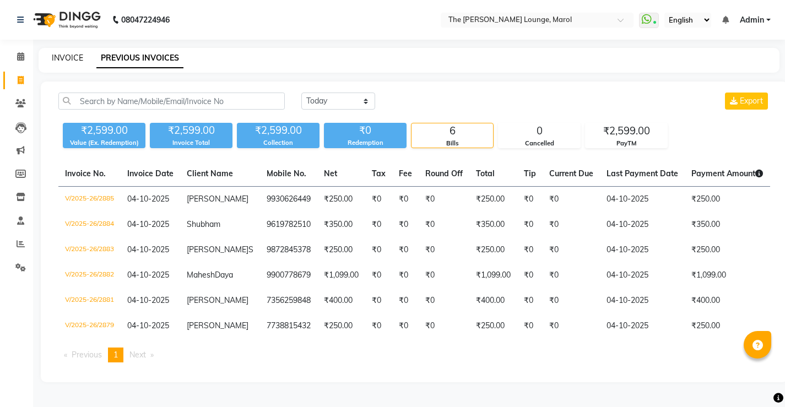  Describe the element at coordinates (140, 58) in the screenshot. I see `a: PREVIOUS INVOICES` at that location.